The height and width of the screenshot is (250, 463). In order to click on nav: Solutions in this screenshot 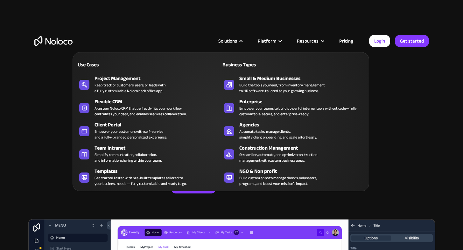, I will do `click(221, 117)`.